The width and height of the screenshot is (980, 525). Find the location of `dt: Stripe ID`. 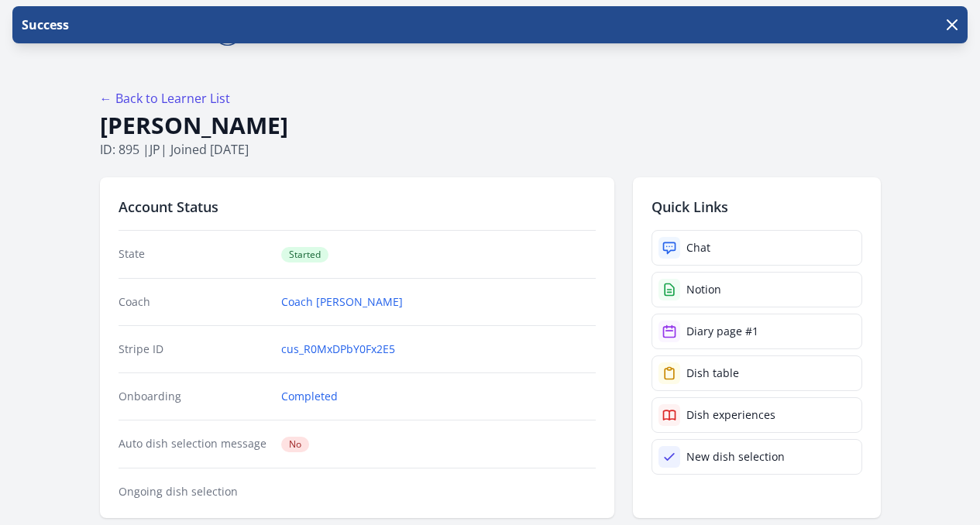

dt: Stripe ID is located at coordinates (193, 350).